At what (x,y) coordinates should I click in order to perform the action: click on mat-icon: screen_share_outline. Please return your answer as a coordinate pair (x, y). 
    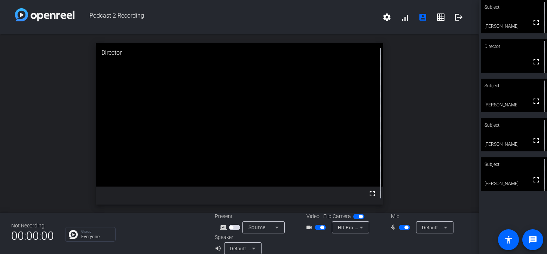
    Looking at the image, I should click on (224, 227).